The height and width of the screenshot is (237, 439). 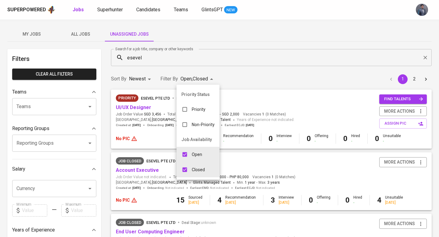 I want to click on p: Non-Priority, so click(x=203, y=125).